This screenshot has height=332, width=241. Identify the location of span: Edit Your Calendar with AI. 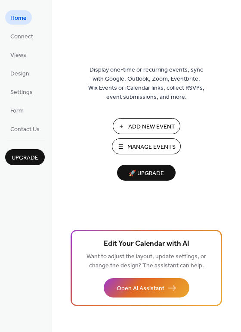
(147, 244).